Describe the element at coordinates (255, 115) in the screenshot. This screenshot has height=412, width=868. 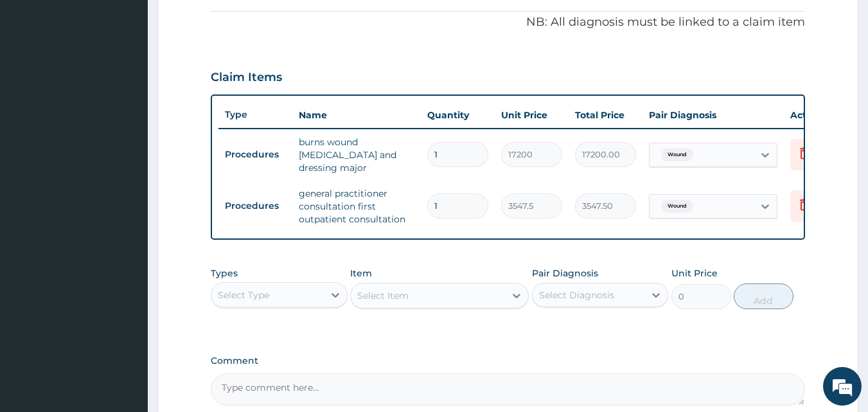
I see `th: Type` at that location.